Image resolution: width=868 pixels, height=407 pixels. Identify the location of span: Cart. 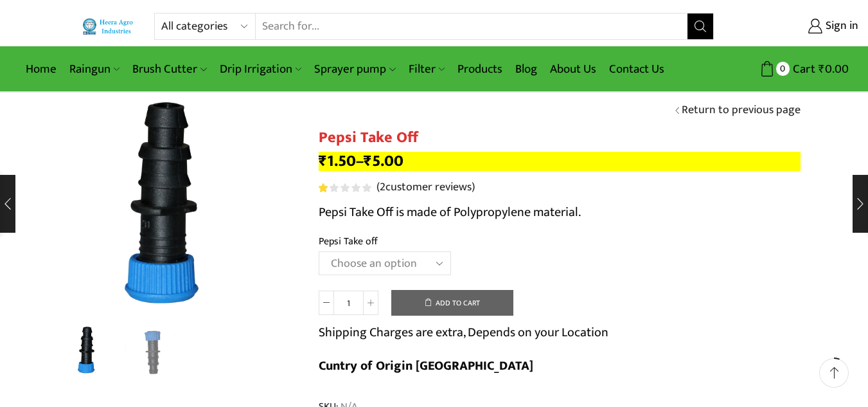
(802, 69).